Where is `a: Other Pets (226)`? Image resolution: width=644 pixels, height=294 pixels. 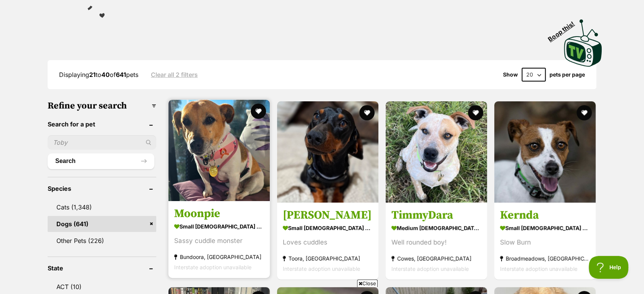 a: Other Pets (226) is located at coordinates (102, 241).